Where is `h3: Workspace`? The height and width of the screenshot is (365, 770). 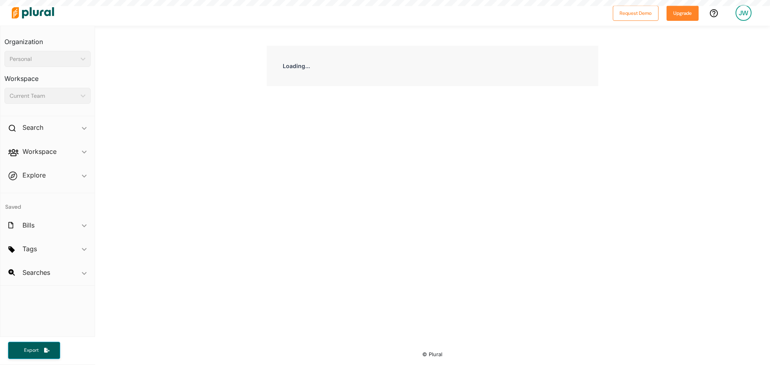
h3: Workspace is located at coordinates (47, 76).